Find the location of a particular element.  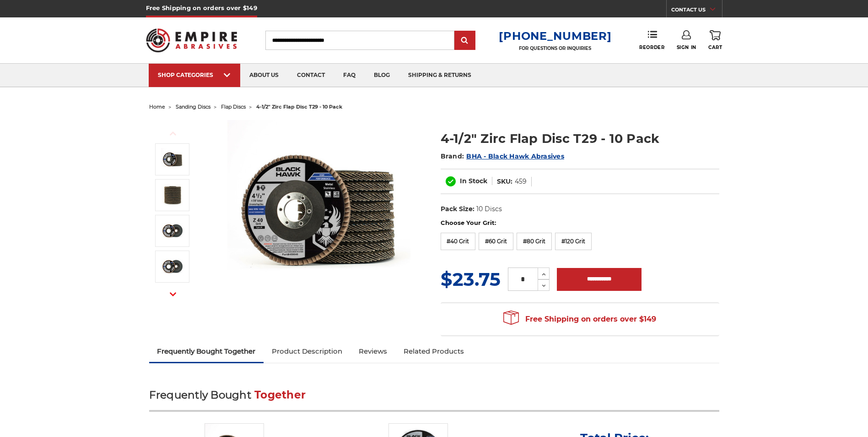

a: flap discs is located at coordinates (233, 107).